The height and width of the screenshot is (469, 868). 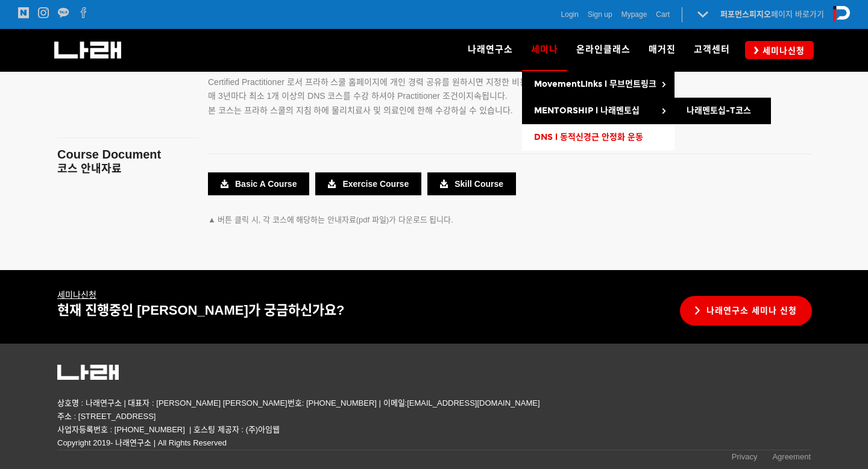 What do you see at coordinates (746, 310) in the screenshot?
I see `a: 나래연구소 세미나 신청` at bounding box center [746, 310].